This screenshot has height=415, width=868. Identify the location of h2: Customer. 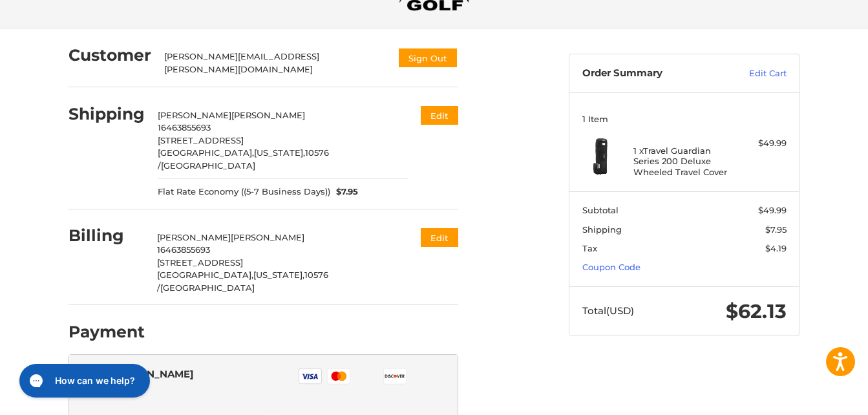
(110, 55).